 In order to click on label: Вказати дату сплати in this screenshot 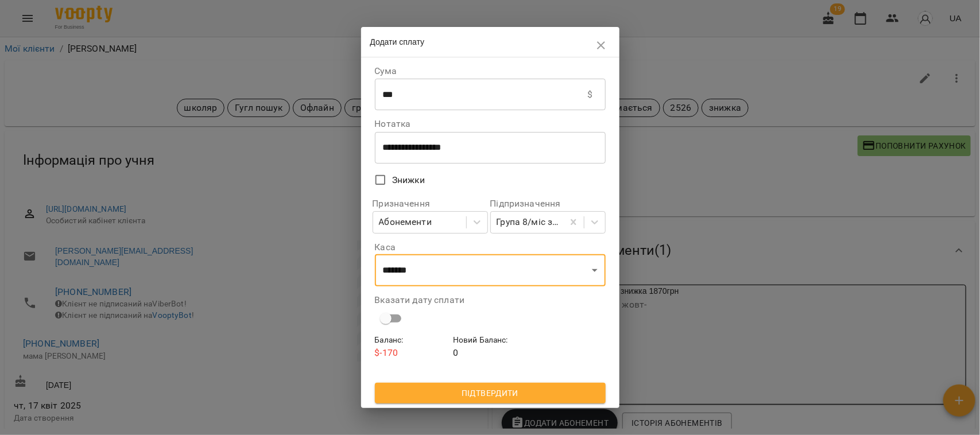, I will do `click(491, 300)`.